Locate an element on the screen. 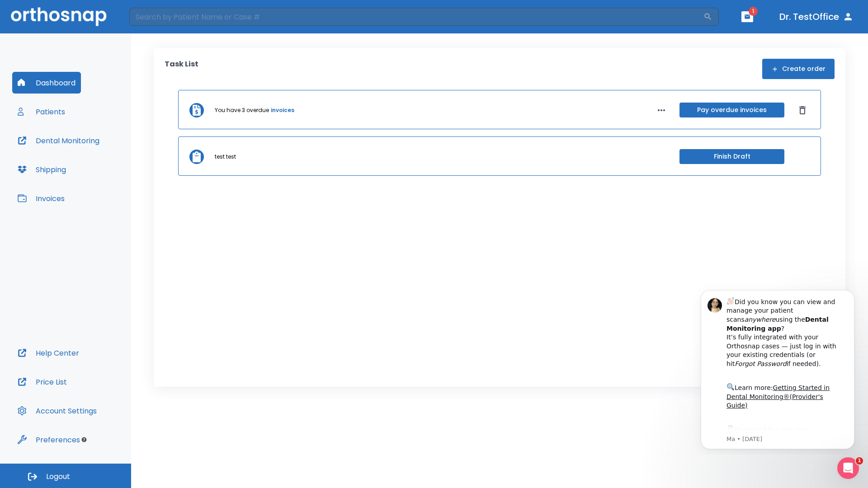 Image resolution: width=868 pixels, height=488 pixels. button: Preferences is located at coordinates (49, 440).